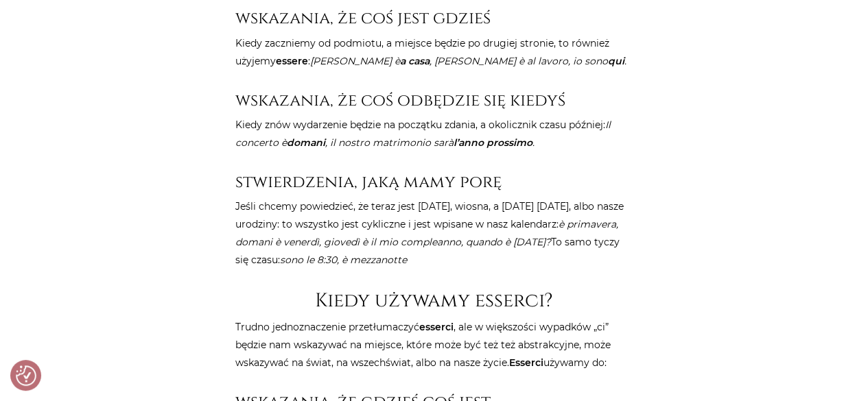 The width and height of the screenshot is (868, 401). What do you see at coordinates (435, 134) in the screenshot?
I see `p: Kiedy znów wydarzenie będzie na początku zdania, a okolicznik czasu później:` at bounding box center [435, 134].